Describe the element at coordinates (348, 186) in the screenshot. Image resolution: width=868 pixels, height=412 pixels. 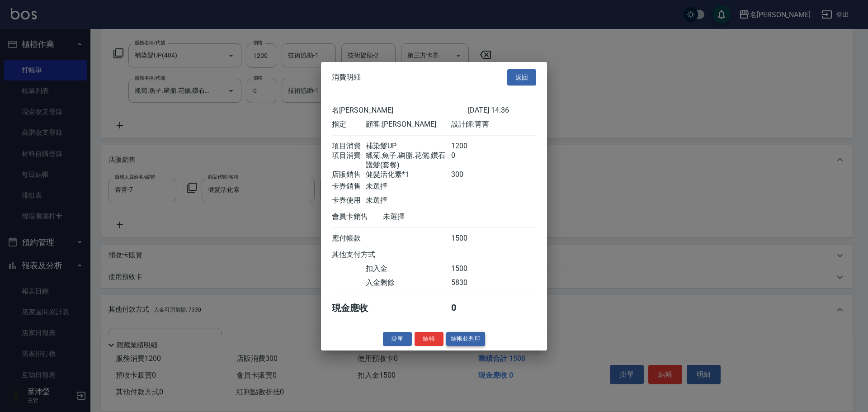
I see `div: 卡券銷售` at that location.